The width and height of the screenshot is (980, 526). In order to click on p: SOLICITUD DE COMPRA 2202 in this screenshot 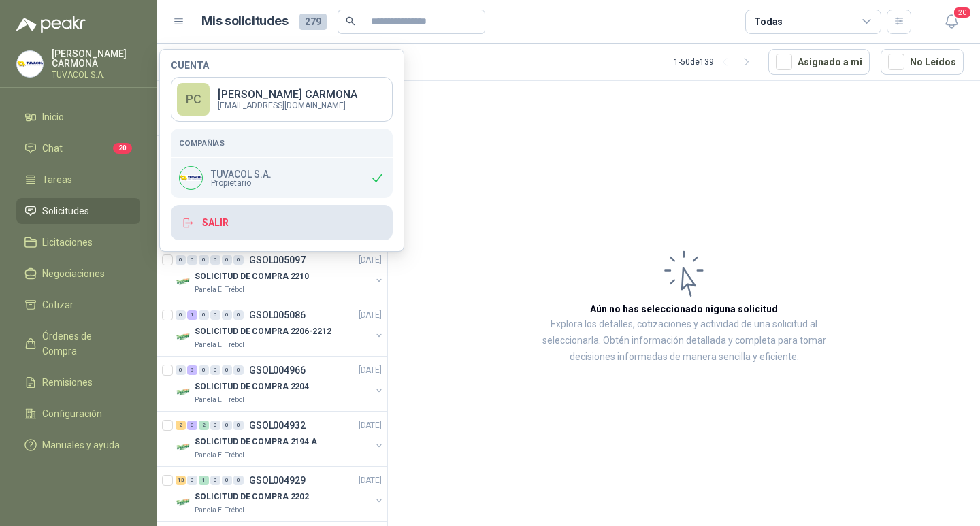, I will do `click(252, 497)`.